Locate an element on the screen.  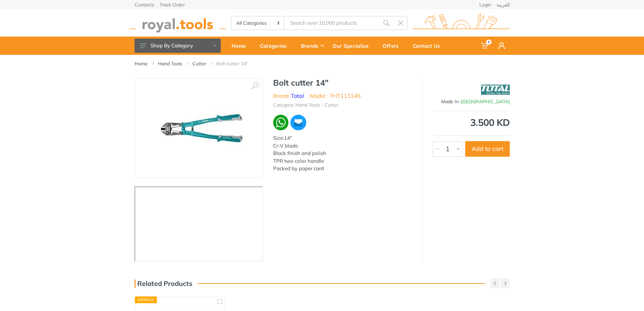
button: Add to cart is located at coordinates (487, 149).